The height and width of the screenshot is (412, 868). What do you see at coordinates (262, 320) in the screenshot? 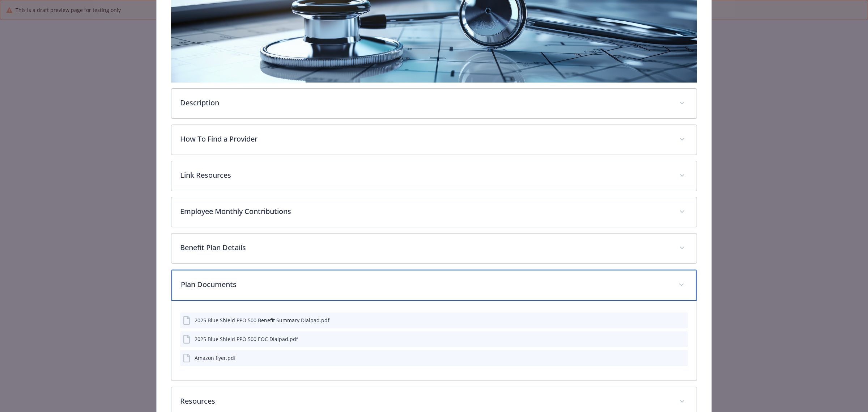
I see `div: 2025 Blue Shield PPO 500 Benefit Summary Dialpad.pdf` at bounding box center [262, 320].